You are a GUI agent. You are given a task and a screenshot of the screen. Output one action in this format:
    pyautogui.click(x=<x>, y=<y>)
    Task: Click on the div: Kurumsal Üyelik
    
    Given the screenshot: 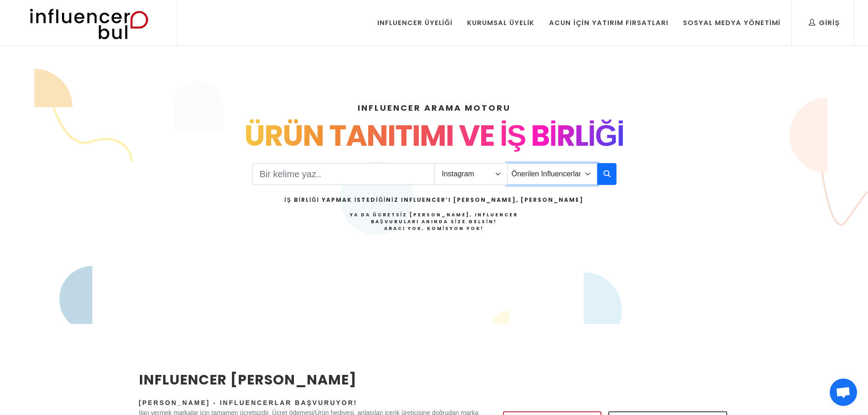 What is the action you would take?
    pyautogui.click(x=501, y=23)
    